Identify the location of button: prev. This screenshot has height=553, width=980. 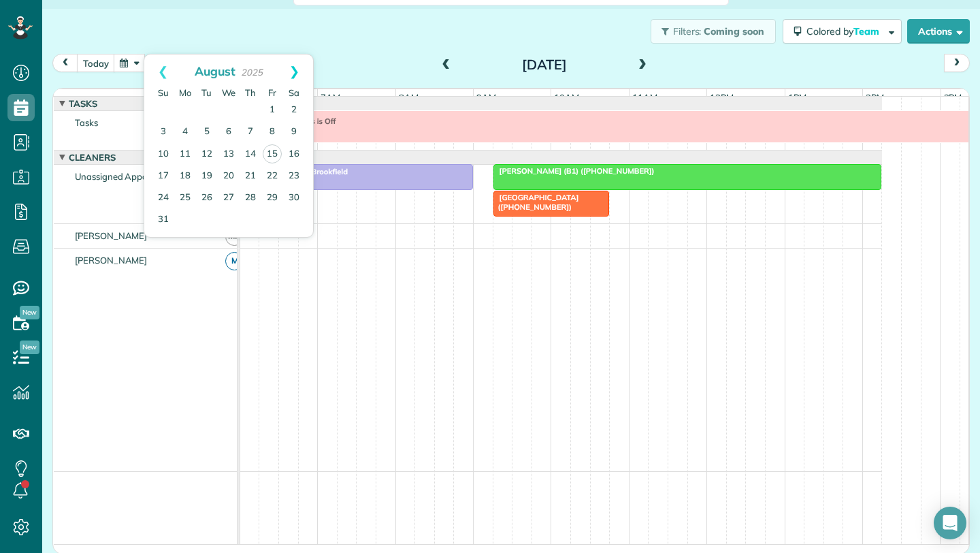
(66, 63).